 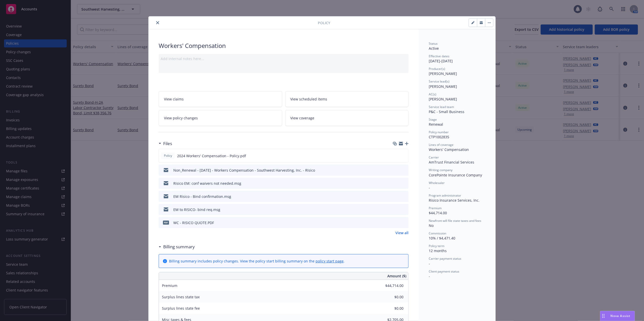 What do you see at coordinates (441, 145) in the screenshot?
I see `span: Lines of coverage` at bounding box center [441, 145].